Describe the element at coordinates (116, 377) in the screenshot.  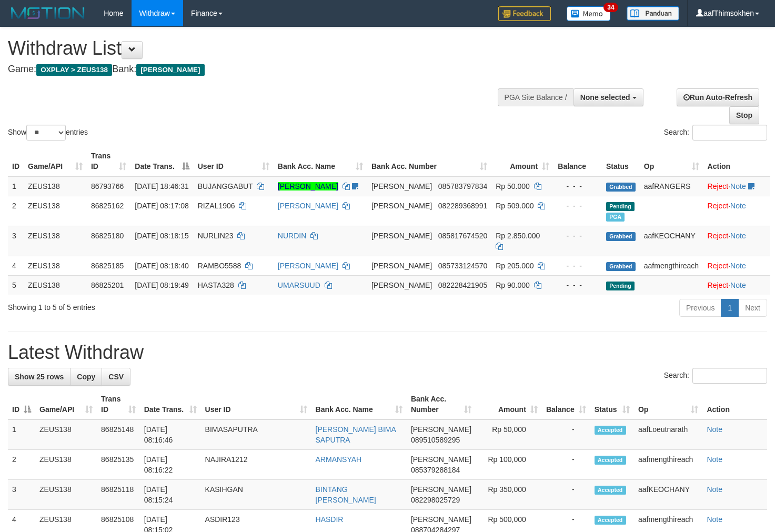
I see `a: CSV` at that location.